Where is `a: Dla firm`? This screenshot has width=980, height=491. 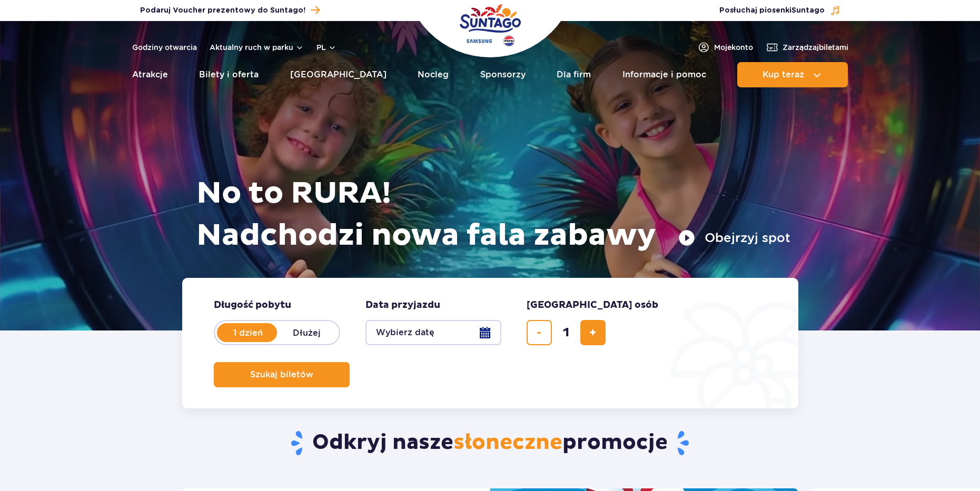 a: Dla firm is located at coordinates (573, 74).